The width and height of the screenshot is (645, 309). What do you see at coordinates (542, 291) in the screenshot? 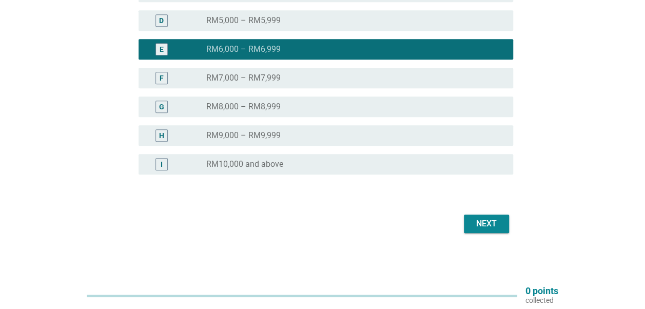
I see `p: 0 points` at bounding box center [542, 291].